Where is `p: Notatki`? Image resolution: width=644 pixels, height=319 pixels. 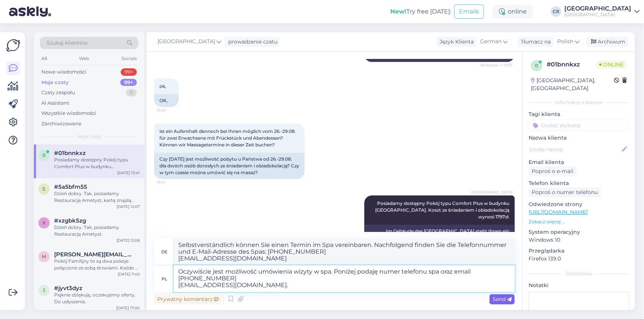 p: Notatki is located at coordinates (578, 285).